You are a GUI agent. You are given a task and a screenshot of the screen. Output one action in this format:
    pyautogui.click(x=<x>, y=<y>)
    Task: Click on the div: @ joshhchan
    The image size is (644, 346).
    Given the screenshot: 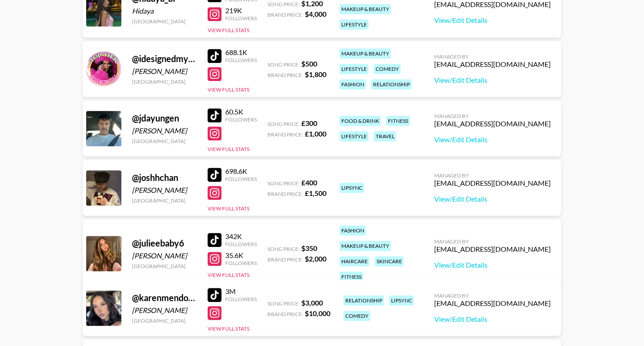 What is the action you would take?
    pyautogui.click(x=165, y=178)
    